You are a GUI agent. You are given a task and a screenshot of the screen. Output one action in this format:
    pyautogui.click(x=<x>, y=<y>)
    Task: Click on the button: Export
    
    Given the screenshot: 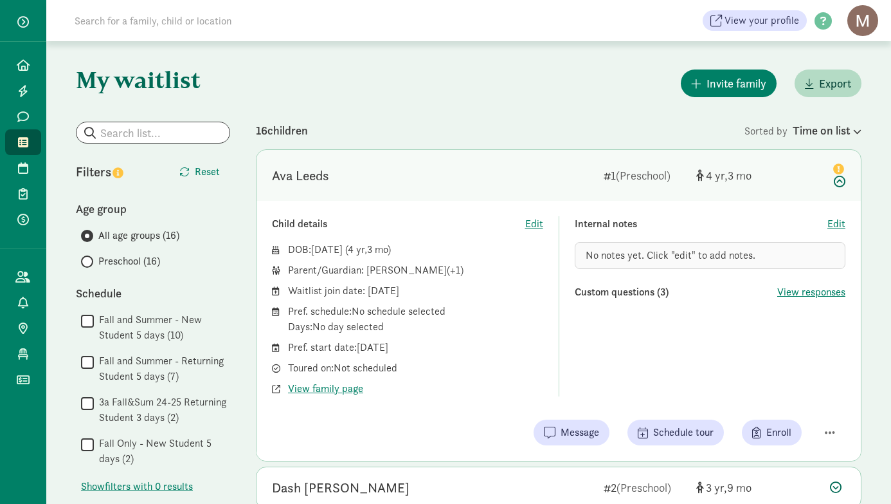 What is the action you would take?
    pyautogui.click(x=828, y=83)
    